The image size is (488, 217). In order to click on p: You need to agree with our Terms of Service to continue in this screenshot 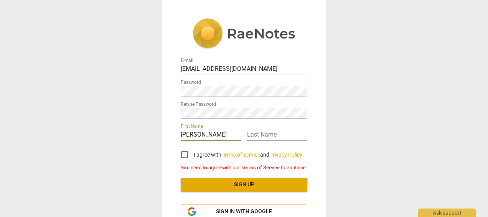, I will do `click(244, 167)`.